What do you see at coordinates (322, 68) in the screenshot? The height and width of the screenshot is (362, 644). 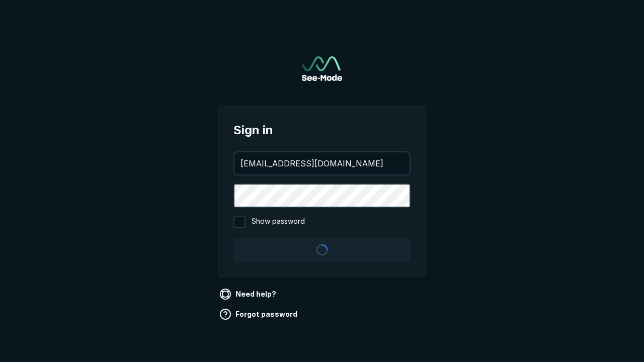 I see `img: See-Mode Logo` at bounding box center [322, 68].